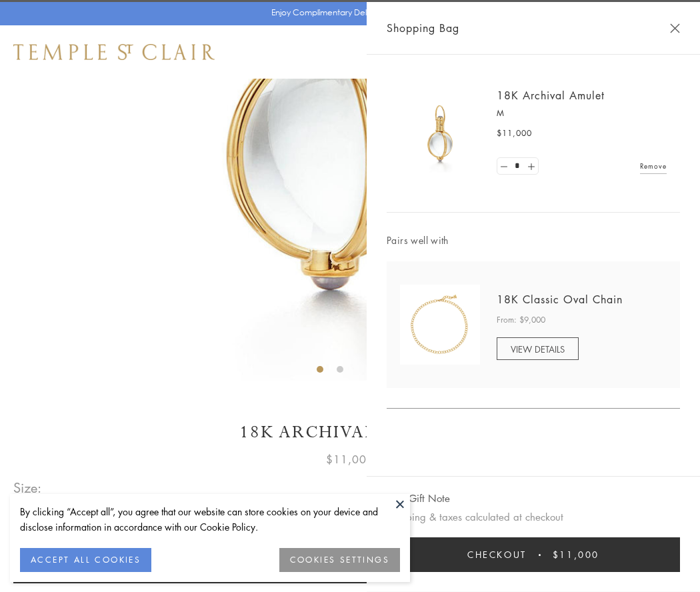 This screenshot has width=700, height=592. I want to click on span: From: $9,000, so click(521, 320).